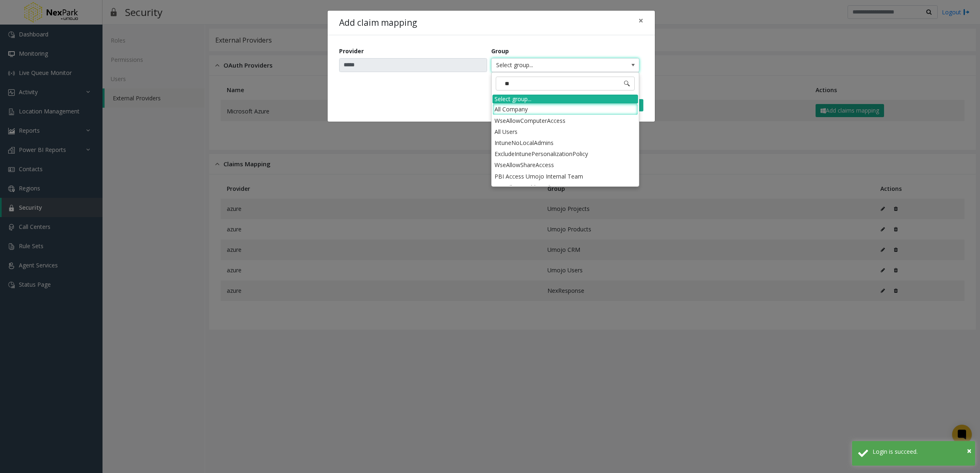 The width and height of the screenshot is (980, 473). What do you see at coordinates (565, 143) in the screenshot?
I see `li: IntuneNoLocalAdmins` at bounding box center [565, 143].